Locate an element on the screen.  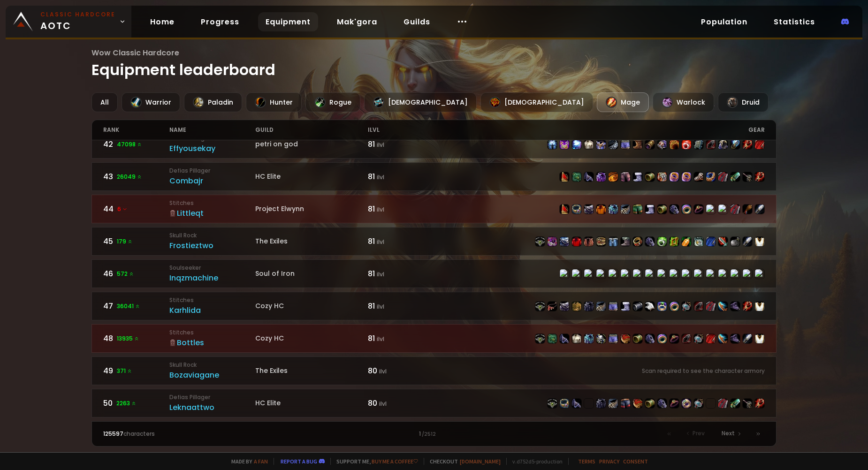
a: 46572 SoulseekerInqzmachineSoul of Iron81 ilvlitem-21347item-21608item-21345item-10054item-21343i... is located at coordinates (434, 274).